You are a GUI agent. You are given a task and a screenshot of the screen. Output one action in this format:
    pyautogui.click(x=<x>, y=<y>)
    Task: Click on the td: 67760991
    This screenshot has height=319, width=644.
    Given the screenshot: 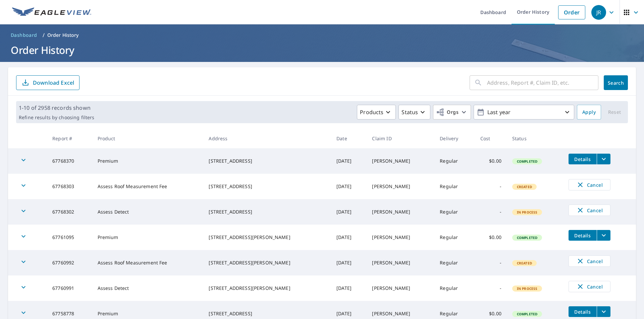 What is the action you would take?
    pyautogui.click(x=70, y=288)
    